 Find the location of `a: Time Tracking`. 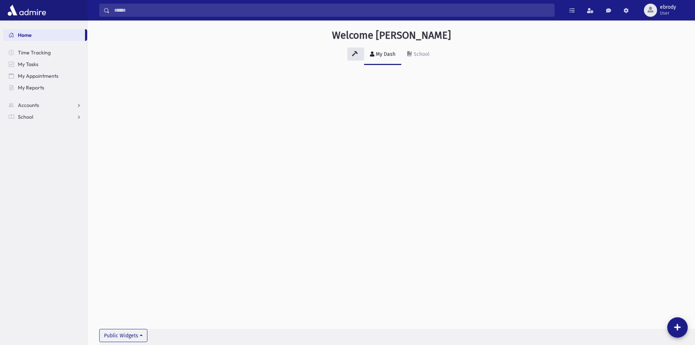

a: Time Tracking is located at coordinates (45, 53).